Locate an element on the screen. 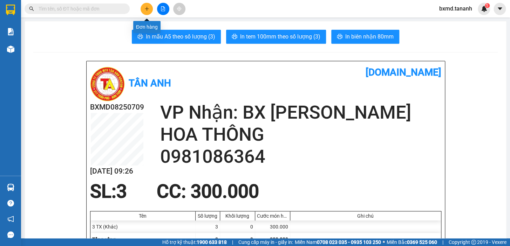  sup: 1 is located at coordinates (487, 6).